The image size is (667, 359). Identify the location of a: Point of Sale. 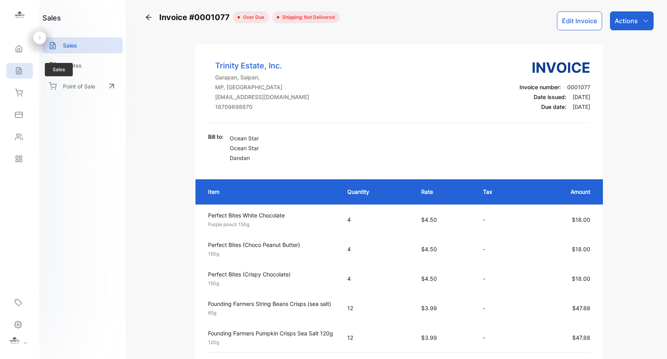
(83, 86).